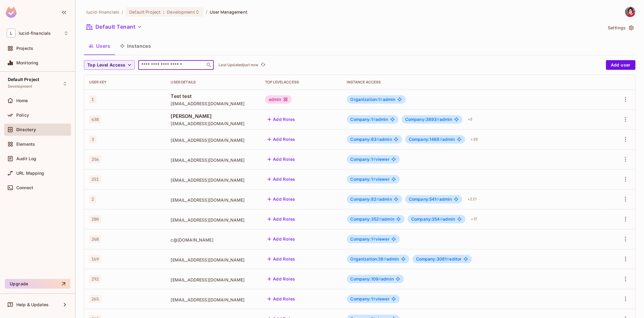 This screenshot has height=318, width=644. Describe the element at coordinates (365, 199) in the screenshot. I see `span: Company:82` at that location.